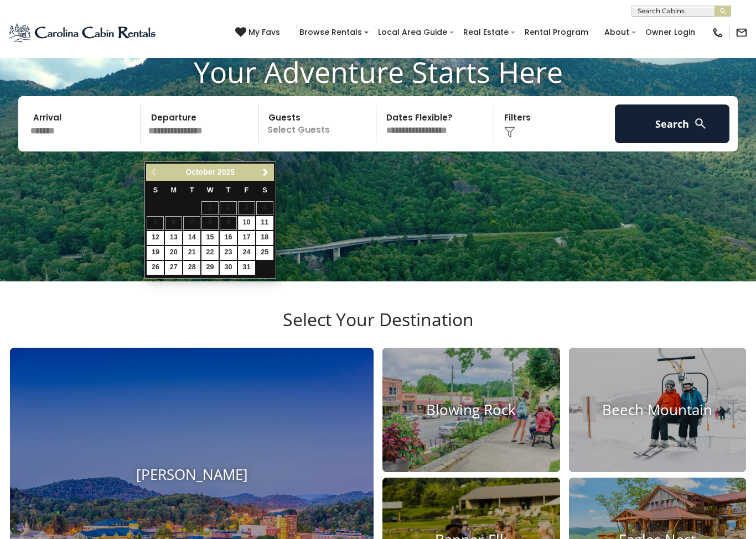 Image resolution: width=756 pixels, height=539 pixels. What do you see at coordinates (510, 132) in the screenshot?
I see `img: filter--v1.png` at bounding box center [510, 132].